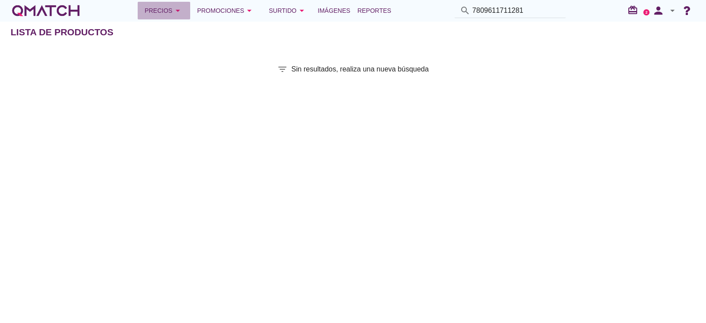 This screenshot has height=323, width=706. Describe the element at coordinates (226, 11) in the screenshot. I see `div: Promociones` at that location.